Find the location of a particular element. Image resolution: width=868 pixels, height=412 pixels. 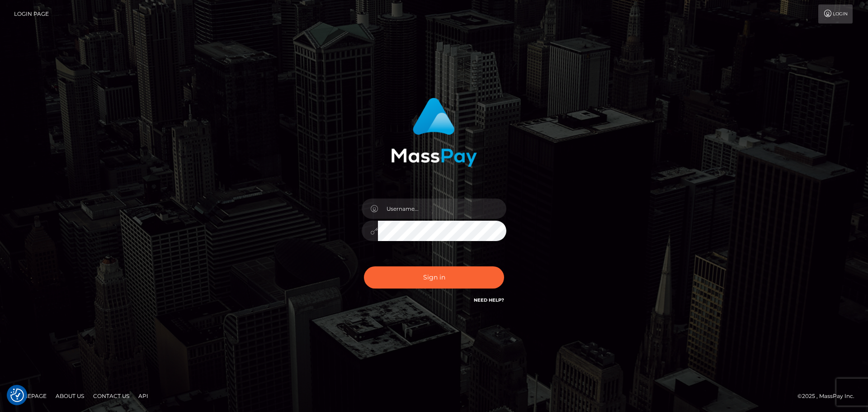

img: MassPay Login is located at coordinates (434, 132).